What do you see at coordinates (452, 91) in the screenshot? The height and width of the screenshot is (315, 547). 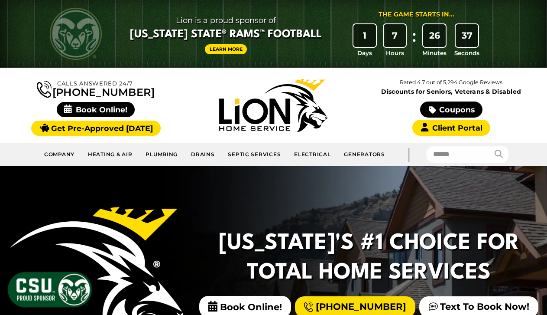 I see `span: Discounts for Seniors, Veterans & Disabled` at bounding box center [452, 91].